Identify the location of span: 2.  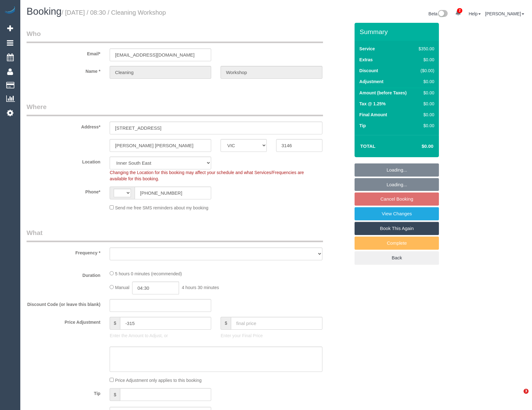
(459, 11).